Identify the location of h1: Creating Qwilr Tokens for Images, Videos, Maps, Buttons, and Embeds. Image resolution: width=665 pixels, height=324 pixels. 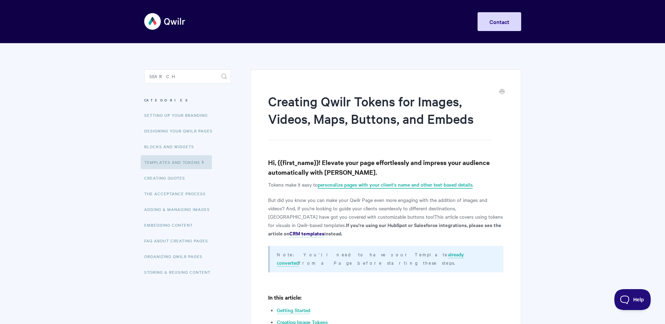
(380, 116).